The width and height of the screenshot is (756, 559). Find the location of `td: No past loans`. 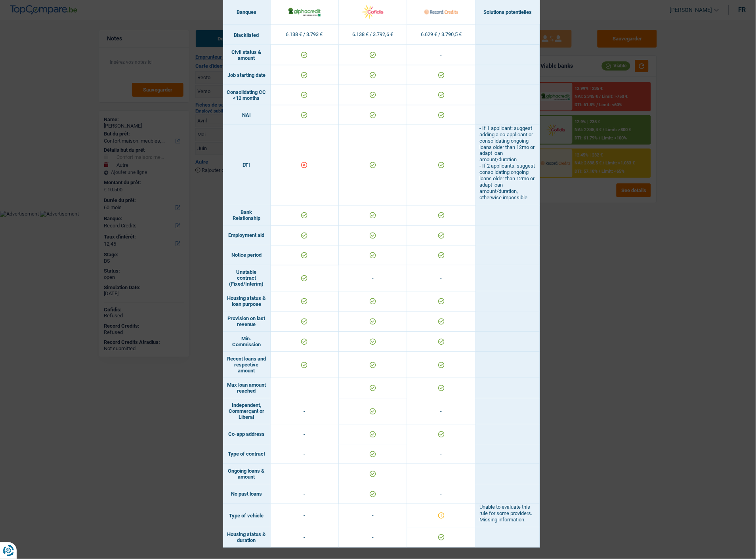

td: No past loans is located at coordinates (247, 494).